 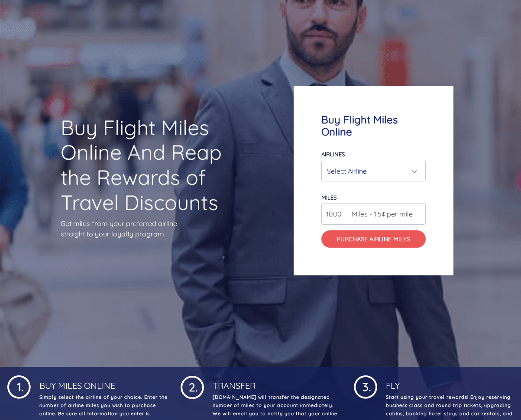 I want to click on h4: Buy Miles Online, so click(x=103, y=382).